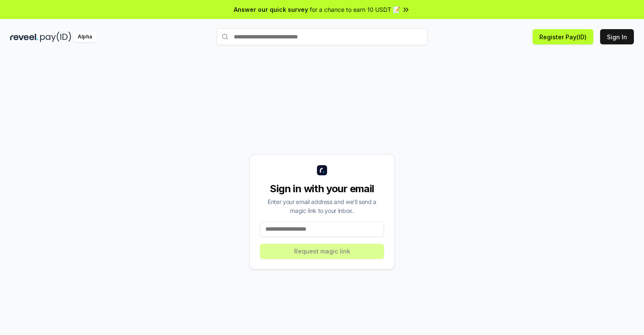 The image size is (644, 335). What do you see at coordinates (24, 36) in the screenshot?
I see `img: reveel_dark` at bounding box center [24, 36].